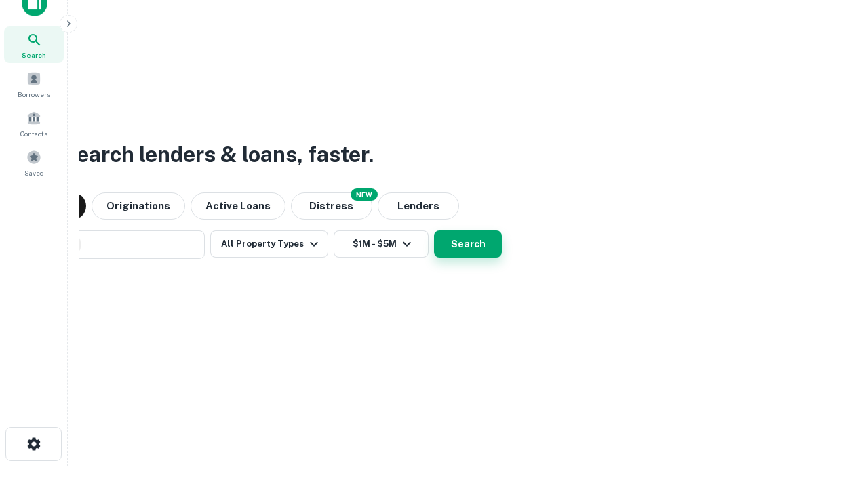 This screenshot has width=868, height=488. What do you see at coordinates (381, 244) in the screenshot?
I see `button: $1M - $5M` at bounding box center [381, 244].